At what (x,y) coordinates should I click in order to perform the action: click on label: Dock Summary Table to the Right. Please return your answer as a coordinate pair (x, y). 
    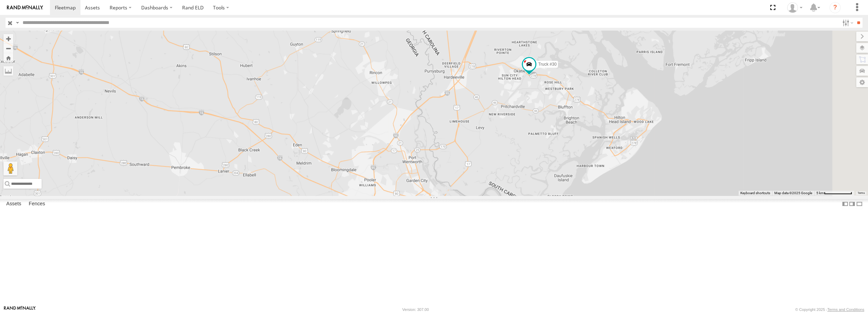
    Looking at the image, I should click on (852, 204).